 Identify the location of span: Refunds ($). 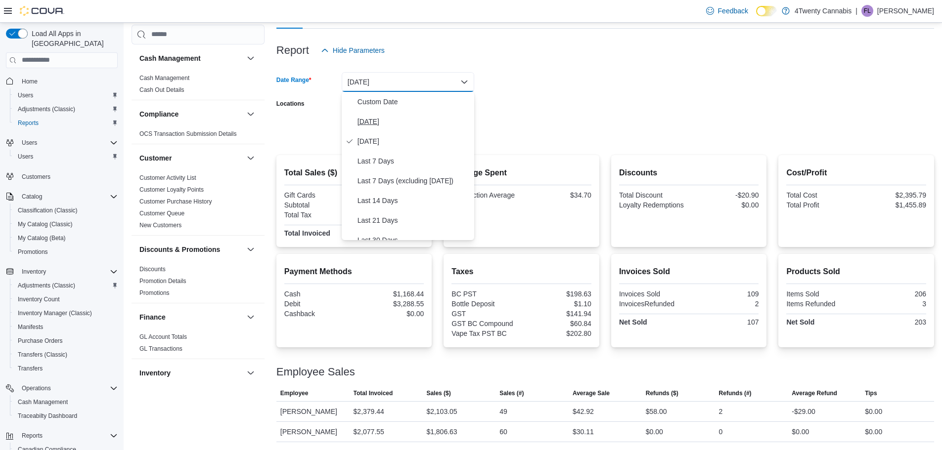
(662, 393).